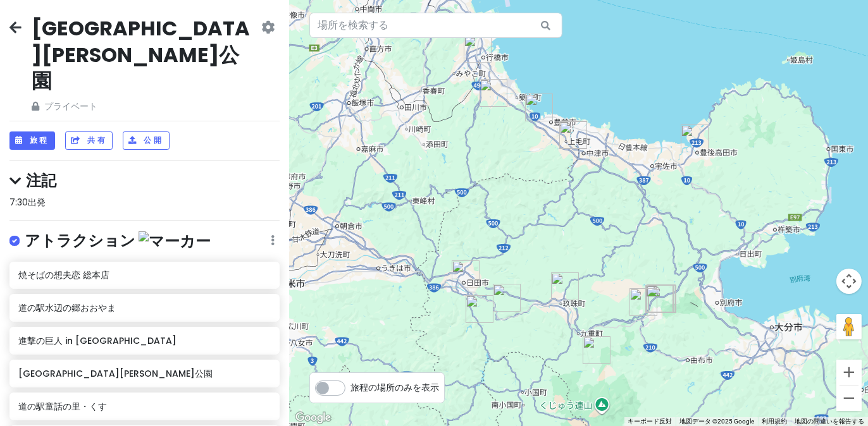 This screenshot has width=868, height=426. What do you see at coordinates (493, 93) in the screenshot?
I see `div: 城井ふる里村直売所` at bounding box center [493, 93].